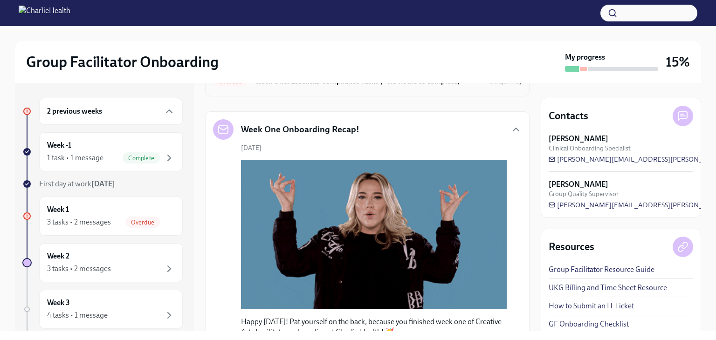 Image resolution: width=716 pixels, height=340 pixels. Describe the element at coordinates (44, 13) in the screenshot. I see `img: CharlieHealth` at that location.